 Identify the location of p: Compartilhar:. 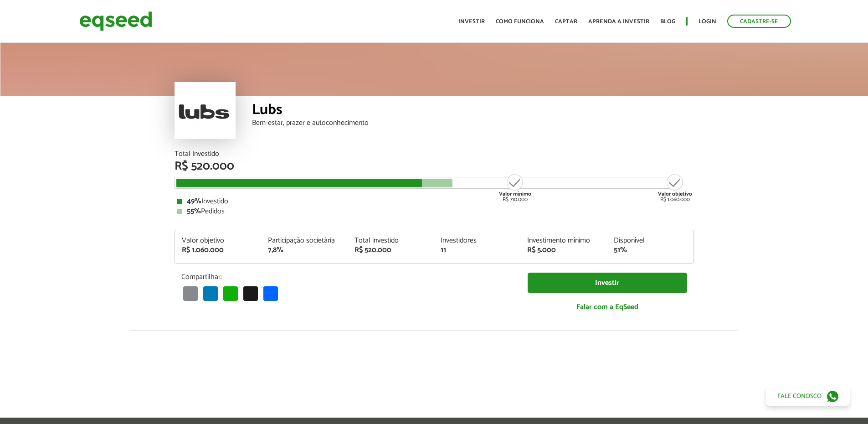
(348, 277).